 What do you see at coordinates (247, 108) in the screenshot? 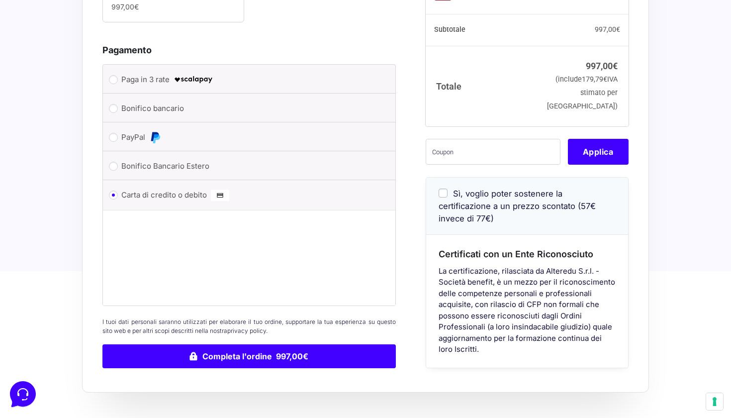
I see `label: Bonifico bancario` at bounding box center [247, 108].